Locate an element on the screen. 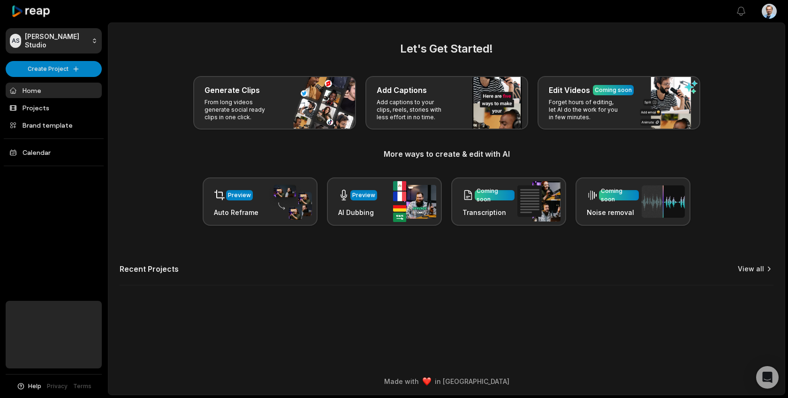  h3: AI Dubbing is located at coordinates (357, 212).